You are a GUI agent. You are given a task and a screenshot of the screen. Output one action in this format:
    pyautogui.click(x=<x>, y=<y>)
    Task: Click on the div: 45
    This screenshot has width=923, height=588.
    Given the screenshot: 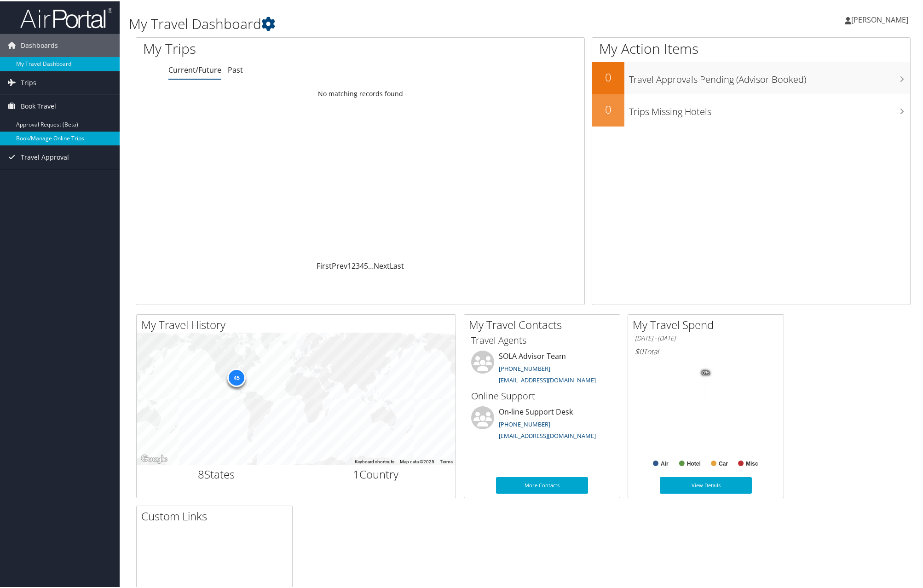 What is the action you would take?
    pyautogui.click(x=237, y=377)
    